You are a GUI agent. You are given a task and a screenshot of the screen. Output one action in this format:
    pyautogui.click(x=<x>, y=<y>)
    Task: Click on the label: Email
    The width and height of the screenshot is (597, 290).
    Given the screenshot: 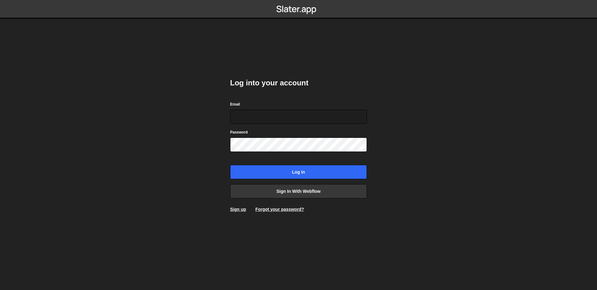 What is the action you would take?
    pyautogui.click(x=235, y=104)
    